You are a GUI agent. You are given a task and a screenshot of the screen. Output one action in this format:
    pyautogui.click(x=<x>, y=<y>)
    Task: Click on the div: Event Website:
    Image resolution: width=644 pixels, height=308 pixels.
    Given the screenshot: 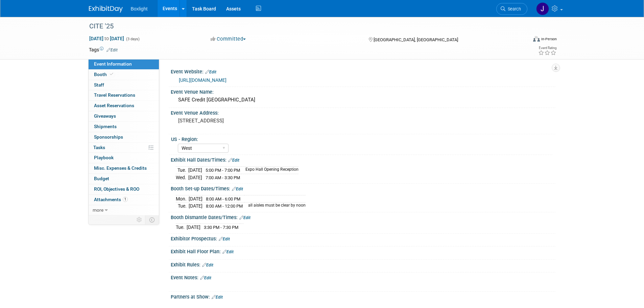 What is the action you would take?
    pyautogui.click(x=363, y=71)
    